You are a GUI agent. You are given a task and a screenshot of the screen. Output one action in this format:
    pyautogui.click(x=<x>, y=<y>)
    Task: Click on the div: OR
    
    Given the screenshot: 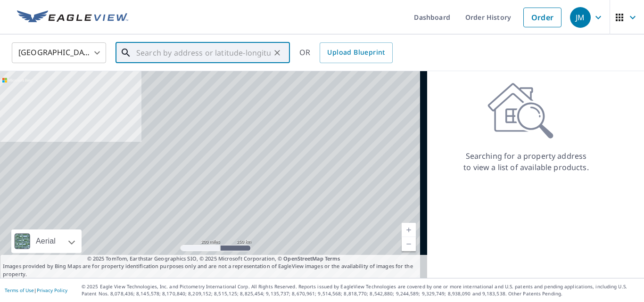 What is the action you would take?
    pyautogui.click(x=346, y=53)
    